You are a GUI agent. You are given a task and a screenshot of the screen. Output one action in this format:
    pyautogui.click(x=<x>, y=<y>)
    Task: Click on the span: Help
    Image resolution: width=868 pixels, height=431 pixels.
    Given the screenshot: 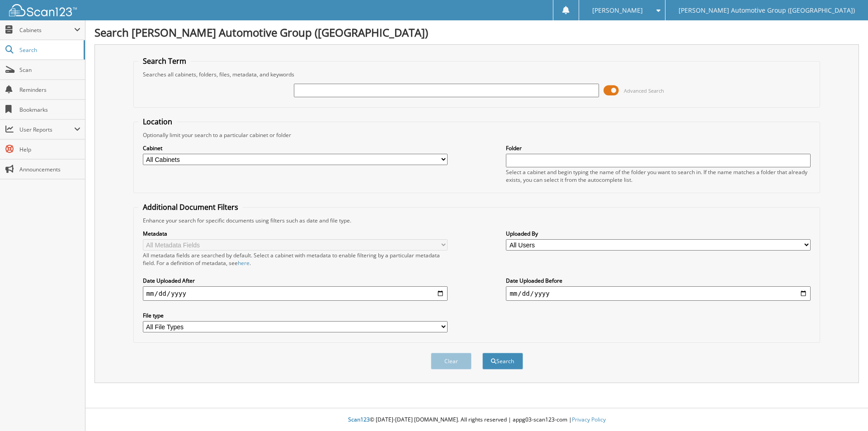 What is the action you would take?
    pyautogui.click(x=50, y=150)
    